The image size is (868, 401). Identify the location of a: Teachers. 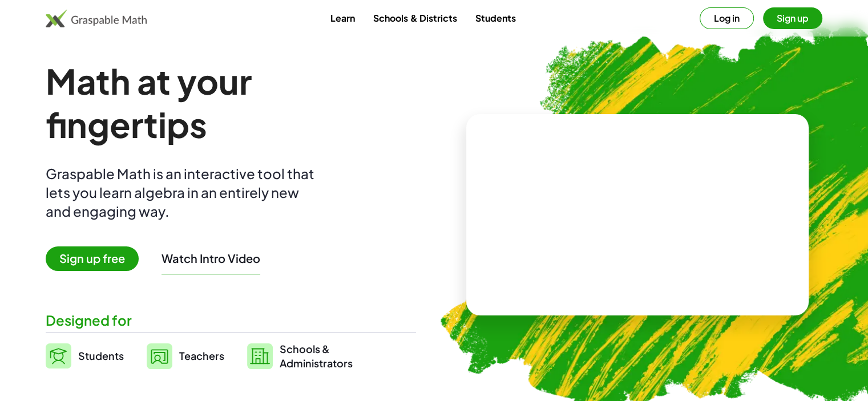
(185, 356).